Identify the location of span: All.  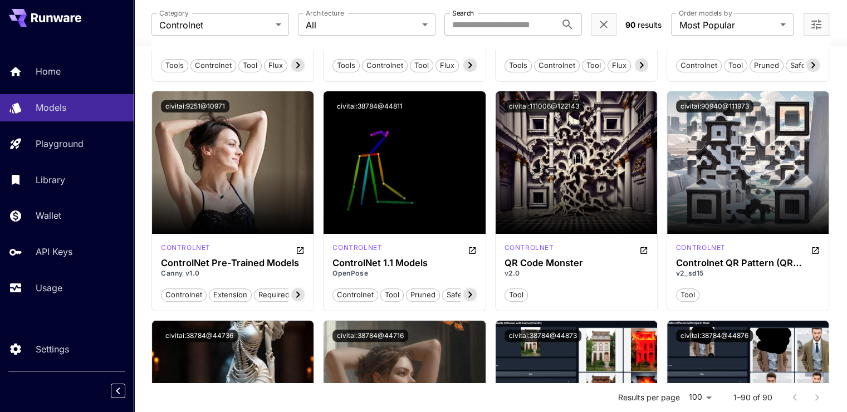
(361, 25).